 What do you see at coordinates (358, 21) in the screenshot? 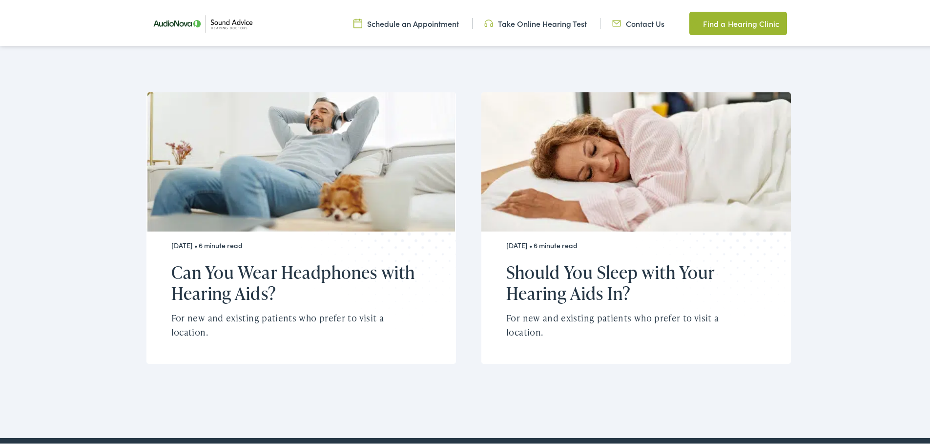
I see `img: Calendar icon in a unique green color, symbolizing scheduling or date-related features.` at bounding box center [358, 21].